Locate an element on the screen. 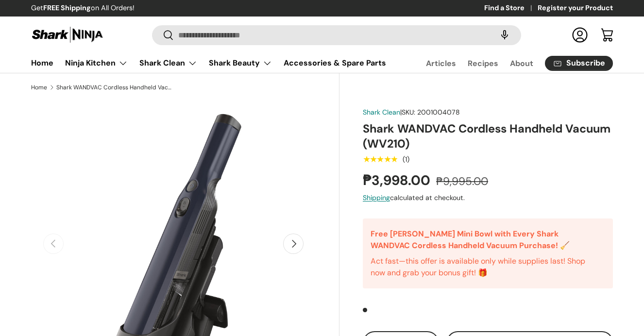 This screenshot has width=644, height=336. strong: FREE Shipping is located at coordinates (67, 8).